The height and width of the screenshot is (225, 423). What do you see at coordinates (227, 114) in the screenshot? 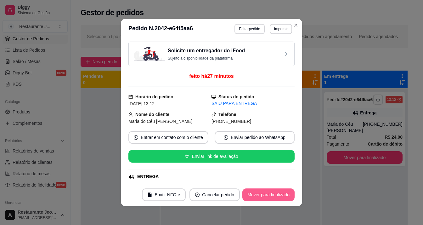
I see `strong: Telefone` at bounding box center [227, 114].